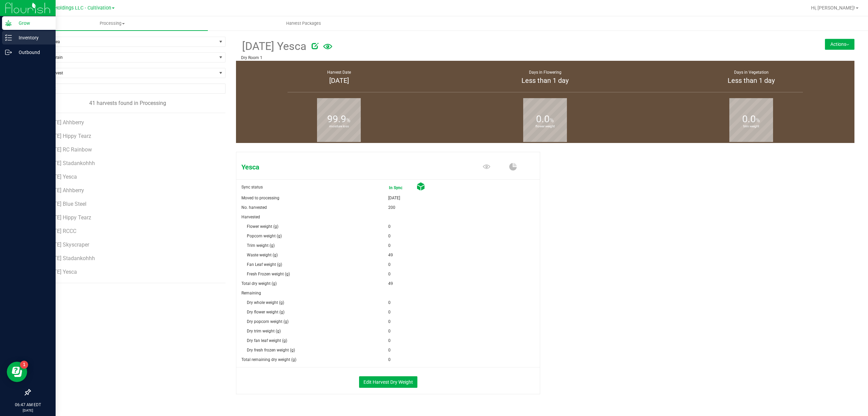 The width and height of the screenshot is (868, 416). I want to click on p: 06:47 AM EDT, so click(28, 404).